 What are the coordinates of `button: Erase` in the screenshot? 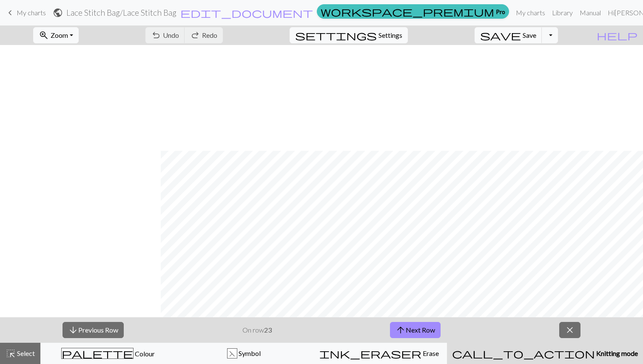 It's located at (378, 354).